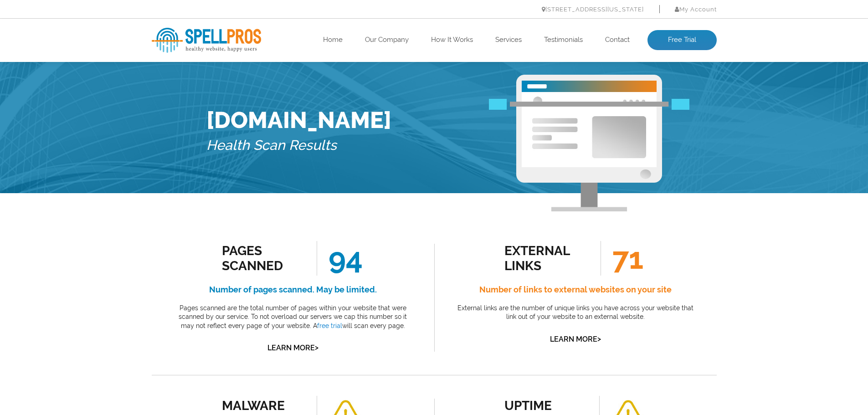 The image size is (868, 415). Describe the element at coordinates (576, 290) in the screenshot. I see `h4: Number of links to external websites on your site` at that location.